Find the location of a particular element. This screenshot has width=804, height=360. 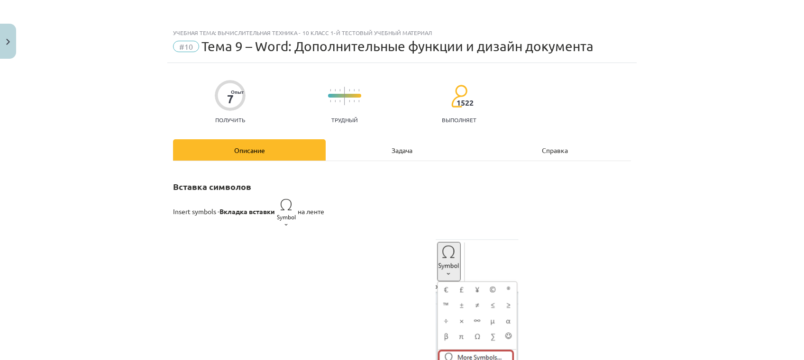

strong: Вставка символов is located at coordinates (212, 186).